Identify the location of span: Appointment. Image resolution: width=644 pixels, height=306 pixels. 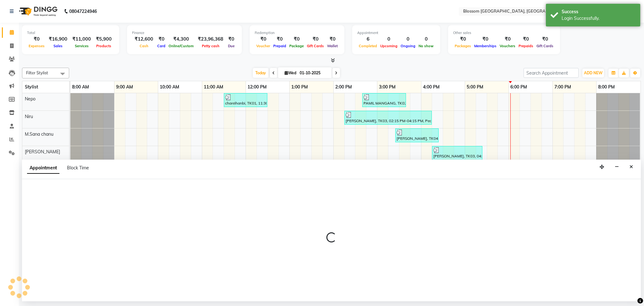
(43, 168).